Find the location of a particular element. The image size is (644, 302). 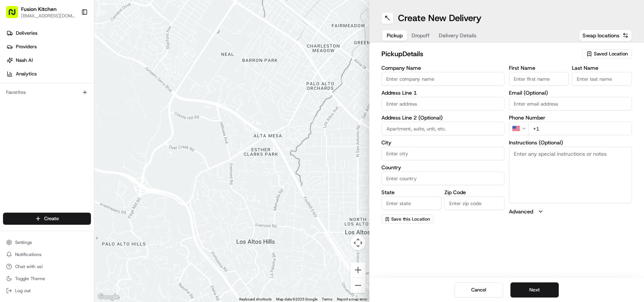

button: Keyboard shortcuts is located at coordinates (255, 299).